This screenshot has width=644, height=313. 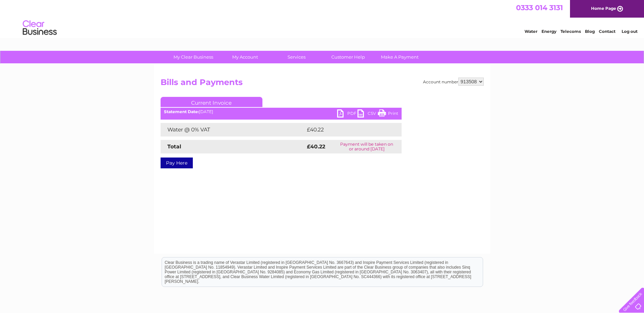 What do you see at coordinates (316, 146) in the screenshot?
I see `strong: £40.22` at bounding box center [316, 146].